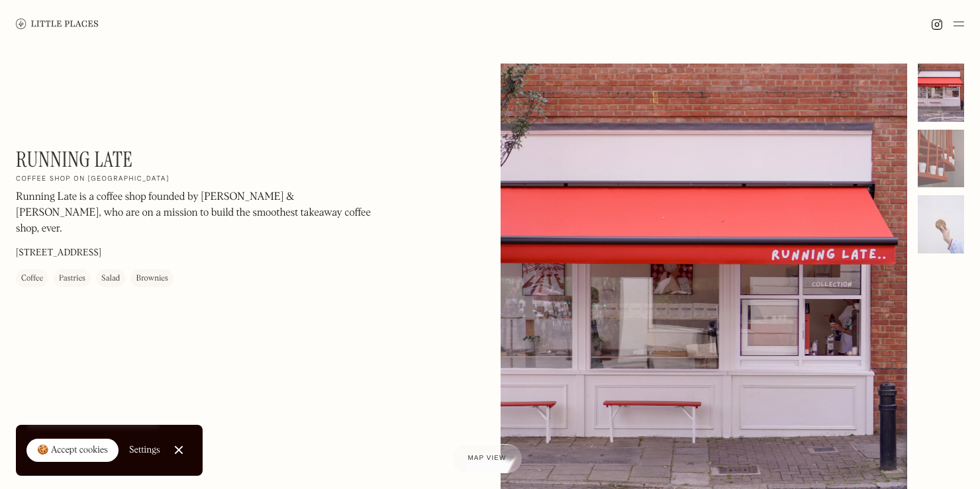 The width and height of the screenshot is (980, 489). Describe the element at coordinates (179, 450) in the screenshot. I see `a: Close Cookie Popup` at that location.